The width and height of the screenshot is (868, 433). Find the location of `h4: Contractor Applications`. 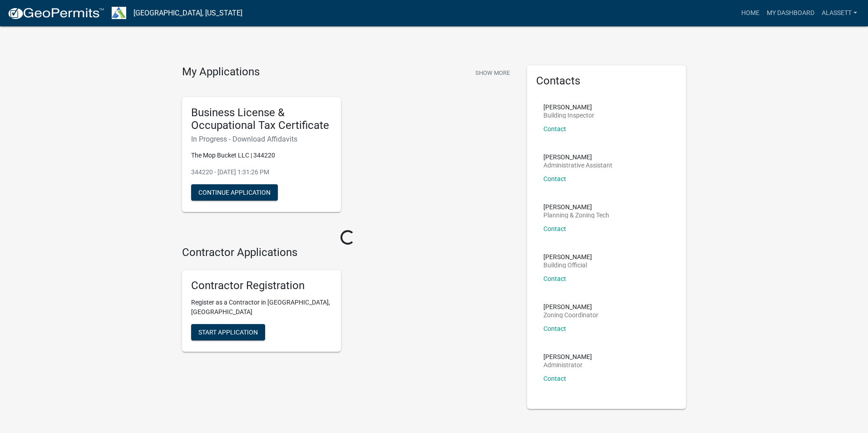

h4: Contractor Applications is located at coordinates (347, 252).